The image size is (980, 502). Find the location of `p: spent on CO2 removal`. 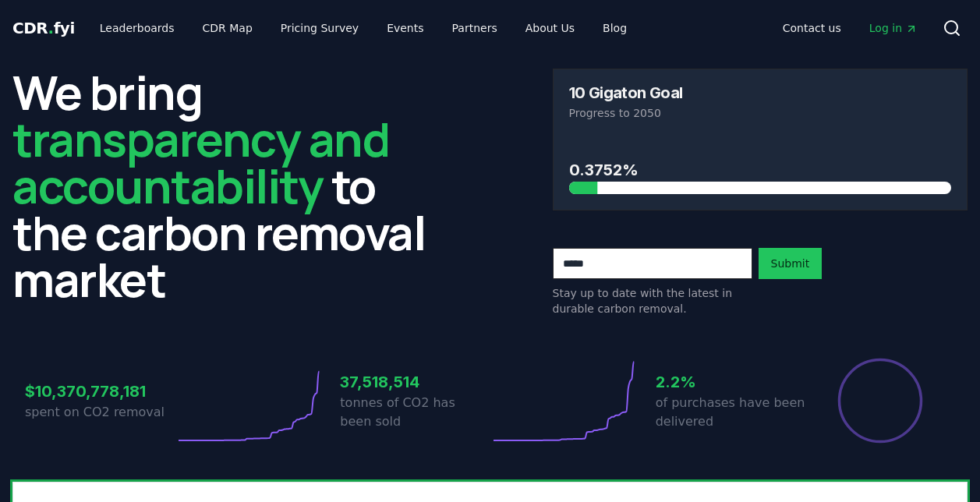

p: spent on CO2 removal is located at coordinates (100, 412).